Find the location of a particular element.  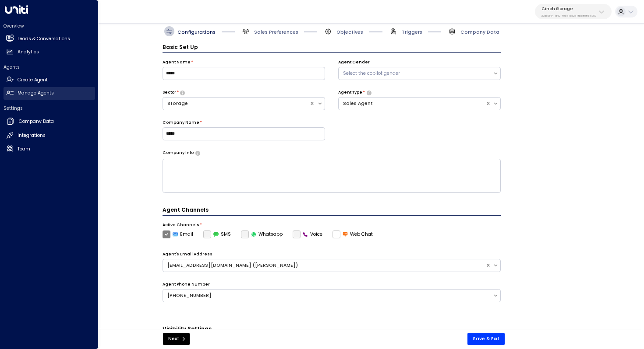

h2: Company Data is located at coordinates (37, 122).